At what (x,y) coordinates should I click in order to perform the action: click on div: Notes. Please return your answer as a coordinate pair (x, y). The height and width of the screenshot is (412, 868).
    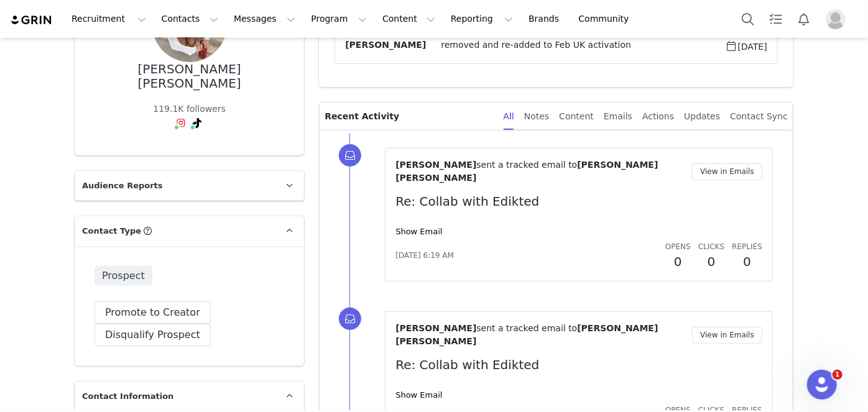
    Looking at the image, I should click on (537, 116).